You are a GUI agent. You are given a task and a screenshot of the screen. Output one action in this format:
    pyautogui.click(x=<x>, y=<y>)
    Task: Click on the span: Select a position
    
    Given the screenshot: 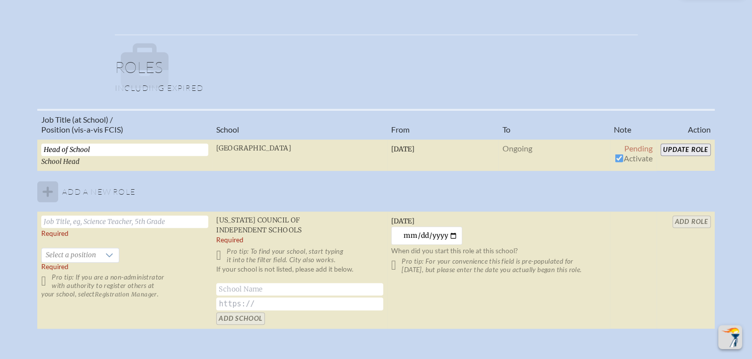 What is the action you would take?
    pyautogui.click(x=71, y=255)
    